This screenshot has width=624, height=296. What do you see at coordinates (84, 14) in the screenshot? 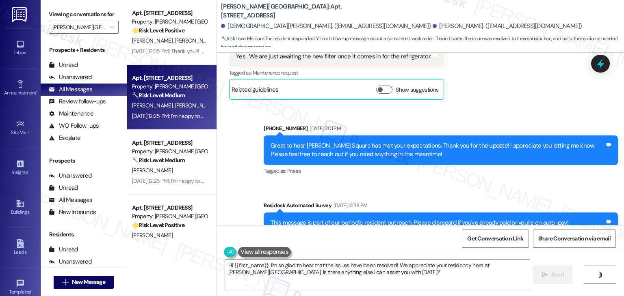
I see `label: Viewing conversations for` at bounding box center [84, 14].